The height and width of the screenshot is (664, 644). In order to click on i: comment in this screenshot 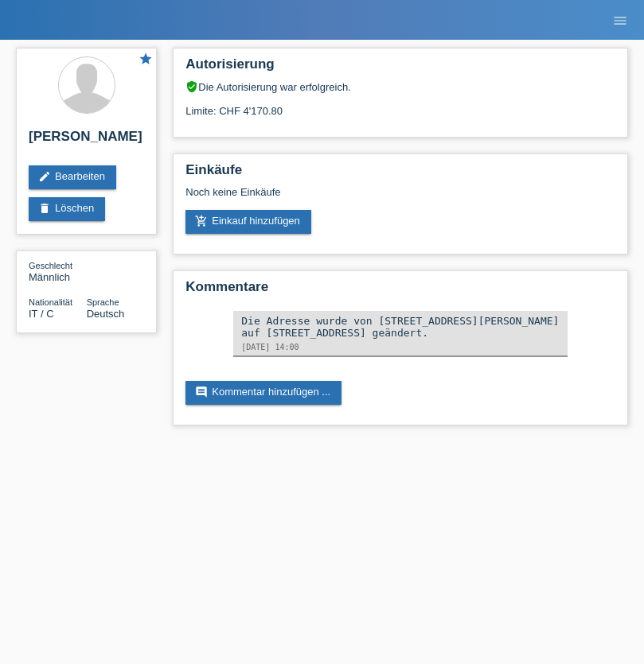, I will do `click(202, 392)`.